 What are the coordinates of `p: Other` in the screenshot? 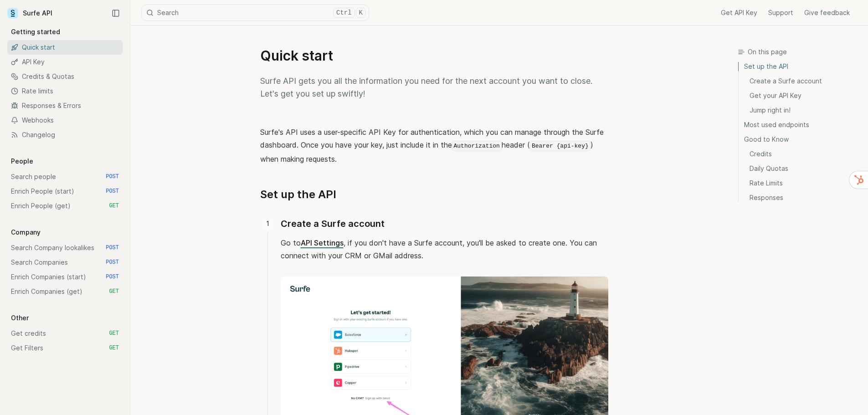 It's located at (20, 318).